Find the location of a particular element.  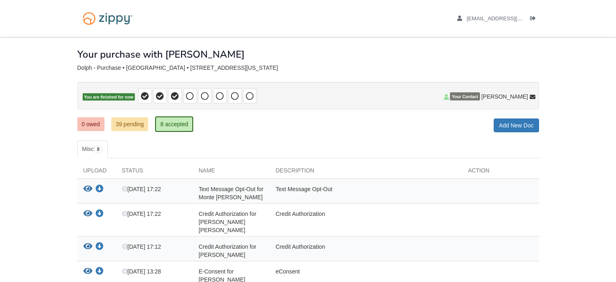

span: You are finished for now is located at coordinates (109, 97).